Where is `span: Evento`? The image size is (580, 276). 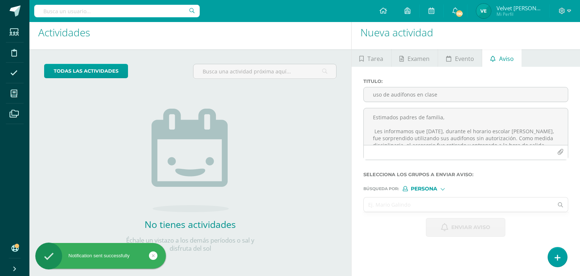
span: Evento is located at coordinates (464, 59).